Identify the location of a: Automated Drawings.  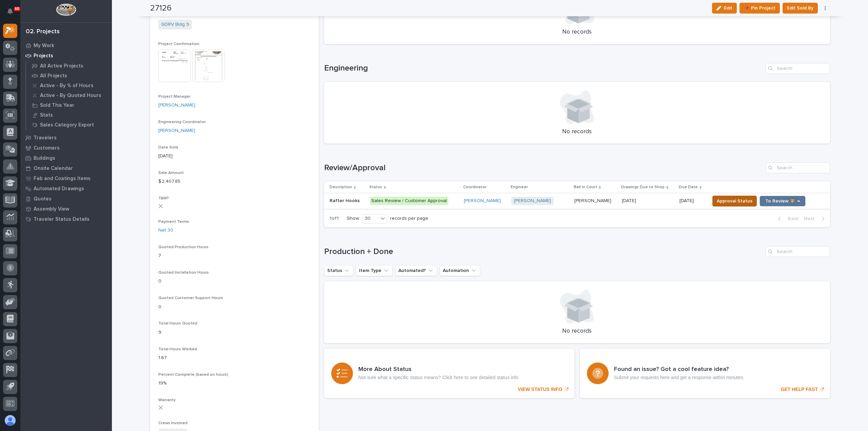
(67, 188).